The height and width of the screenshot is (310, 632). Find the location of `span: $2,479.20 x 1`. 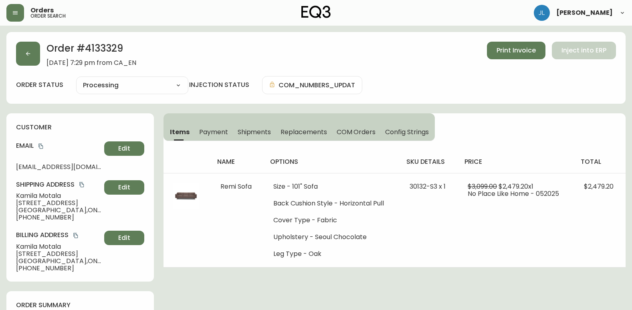

span: $2,479.20 x 1 is located at coordinates (516, 186).